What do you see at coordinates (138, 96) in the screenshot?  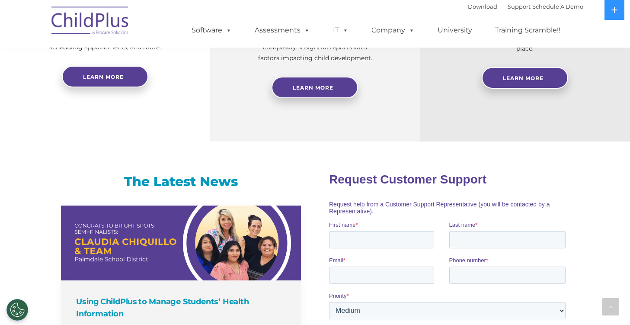 I see `span: Phone number` at bounding box center [138, 96].